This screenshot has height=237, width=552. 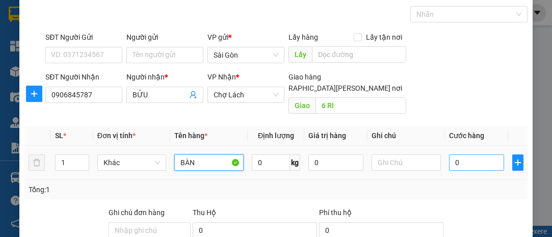 I want to click on div: KHOA, so click(x=141, y=27).